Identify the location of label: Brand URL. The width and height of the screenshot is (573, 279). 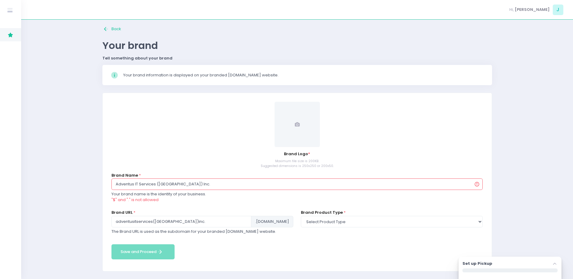
(122, 213).